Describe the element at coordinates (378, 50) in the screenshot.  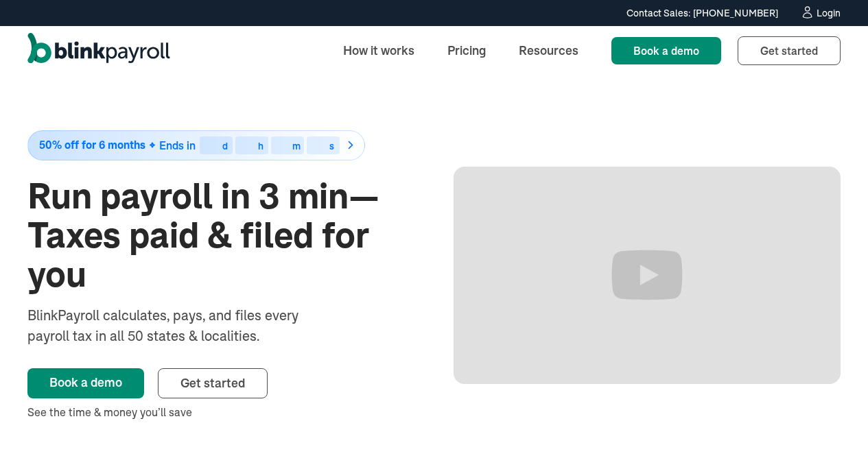
I see `a: How it works` at that location.